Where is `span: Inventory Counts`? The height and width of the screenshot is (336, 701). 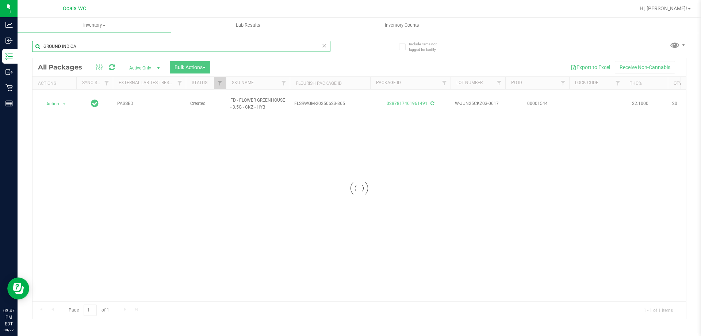 span: Inventory Counts is located at coordinates (402, 25).